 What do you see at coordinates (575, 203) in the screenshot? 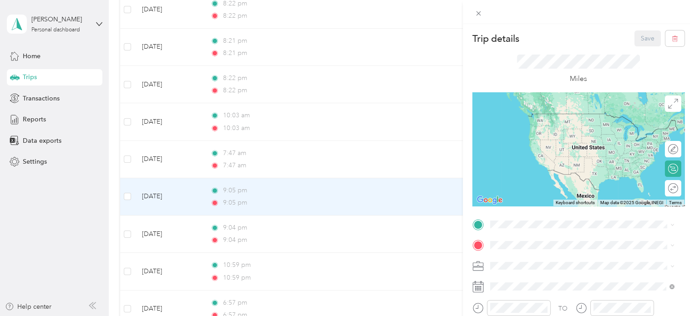
I see `button: Keyboard shortcuts` at bounding box center [575, 203].